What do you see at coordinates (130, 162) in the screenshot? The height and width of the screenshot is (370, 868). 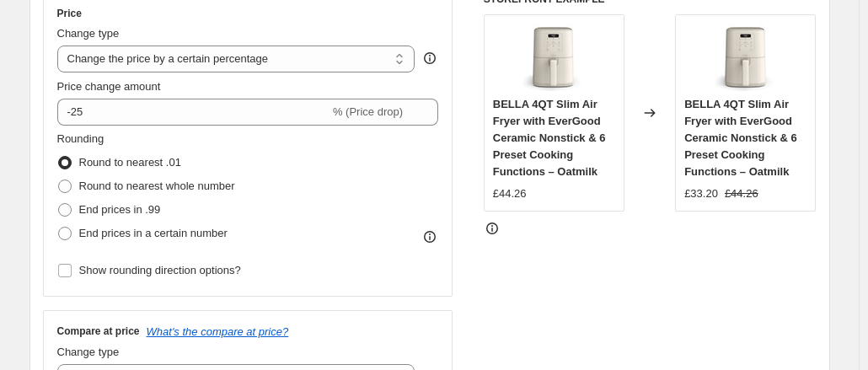 I see `span: Round to nearest .01` at bounding box center [130, 162].